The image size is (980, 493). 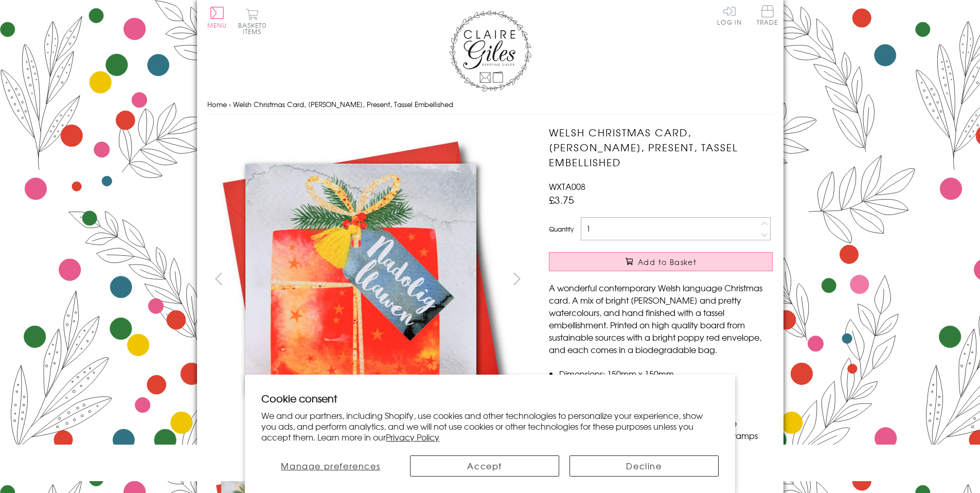 I want to click on button: Accept, so click(x=485, y=466).